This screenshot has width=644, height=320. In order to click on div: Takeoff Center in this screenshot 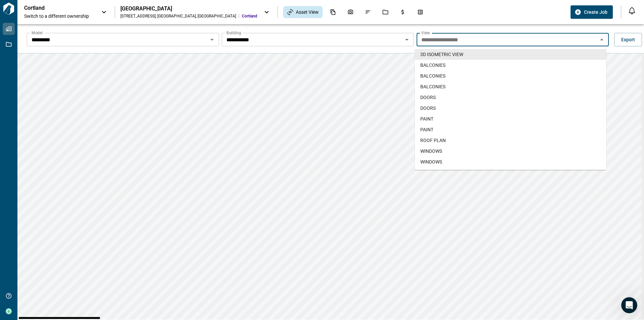, I will do `click(420, 12)`.